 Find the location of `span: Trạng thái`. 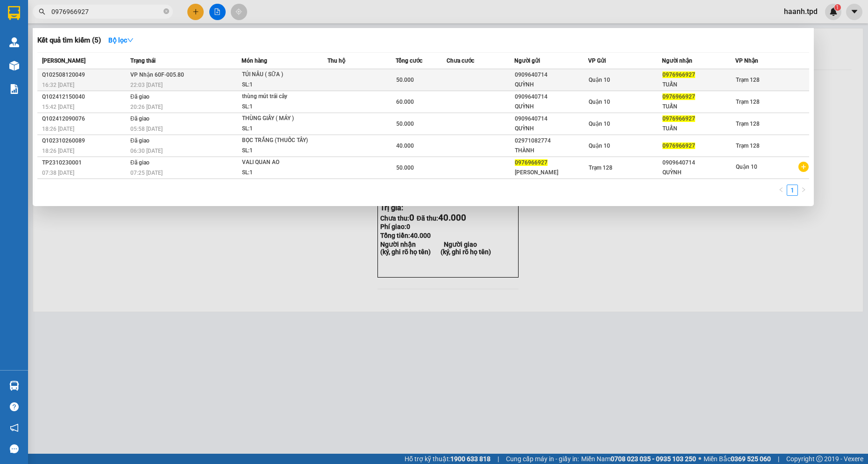

span: Trạng thái is located at coordinates (143, 61).